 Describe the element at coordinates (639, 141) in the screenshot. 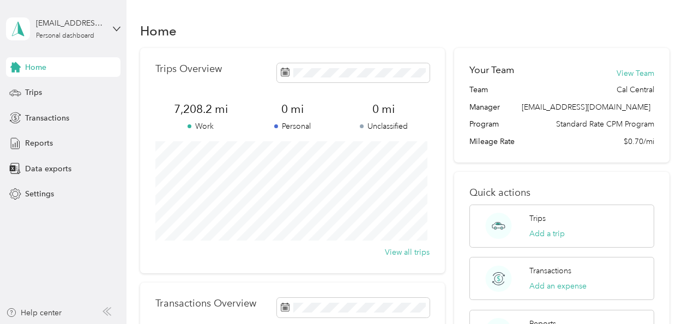

I see `span: $0.70/mi` at that location.